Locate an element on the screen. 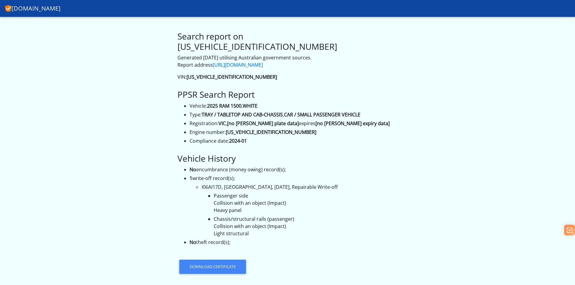  li: theft record(s); is located at coordinates (294, 242).